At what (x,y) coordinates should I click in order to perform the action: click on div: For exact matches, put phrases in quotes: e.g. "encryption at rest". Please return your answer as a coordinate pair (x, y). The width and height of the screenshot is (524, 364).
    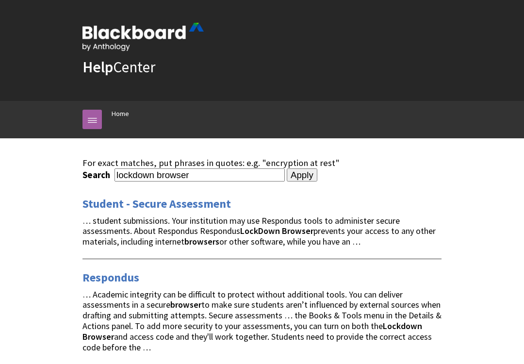
    Looking at the image, I should click on (262, 163).